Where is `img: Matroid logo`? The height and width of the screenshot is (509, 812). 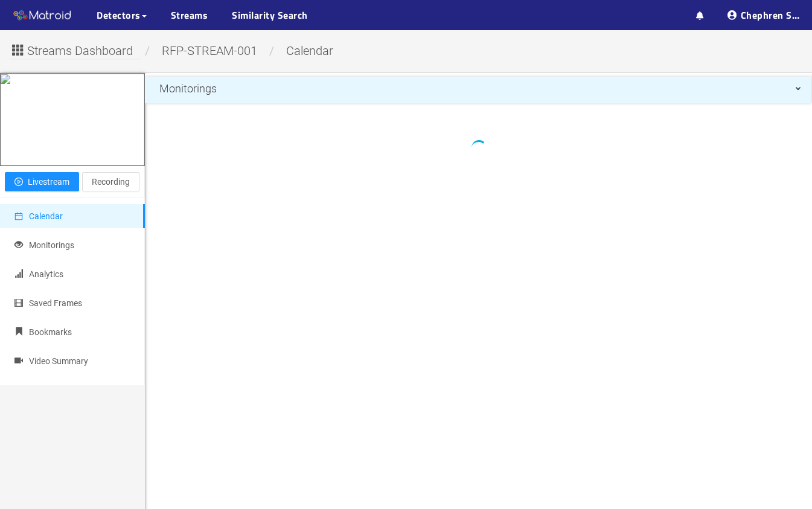
img: Matroid logo is located at coordinates (42, 16).